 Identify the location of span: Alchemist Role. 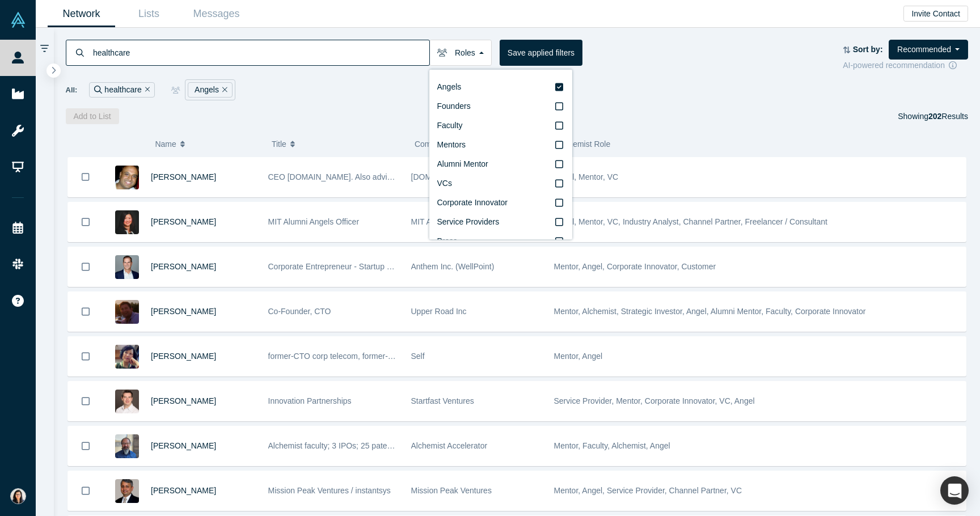
(583, 144).